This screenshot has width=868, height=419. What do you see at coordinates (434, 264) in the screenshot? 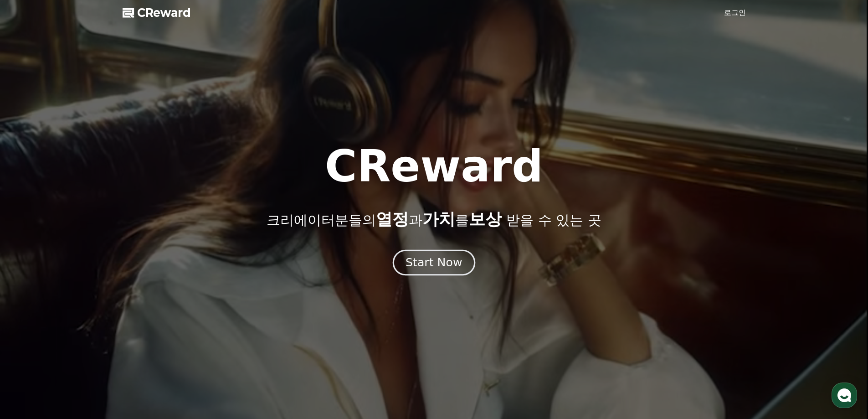
I see `a: Start Now` at bounding box center [434, 264].